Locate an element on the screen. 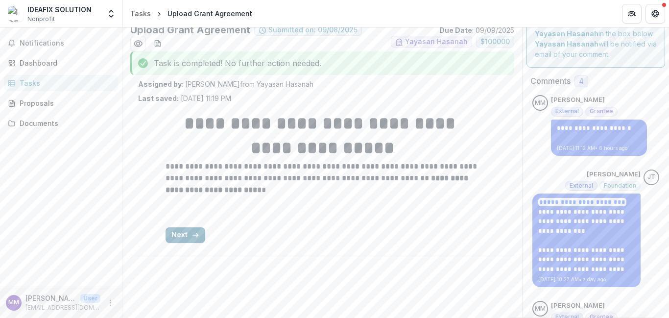 Image resolution: width=669 pixels, height=318 pixels. div: Send comments or questions to in the box below. will be notified via email of your comment. is located at coordinates (595, 39).